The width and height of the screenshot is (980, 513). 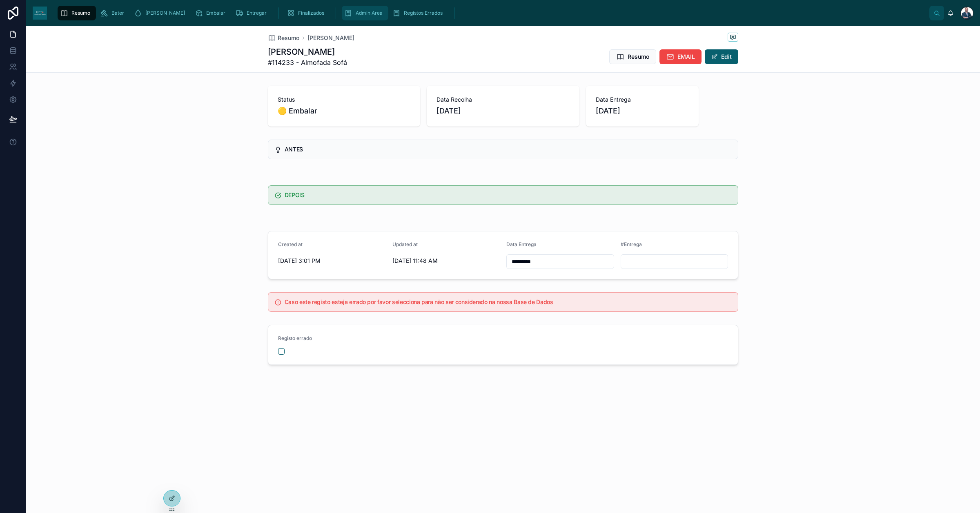 What do you see at coordinates (491, 13) in the screenshot?
I see `div: scrollable content` at bounding box center [491, 13].